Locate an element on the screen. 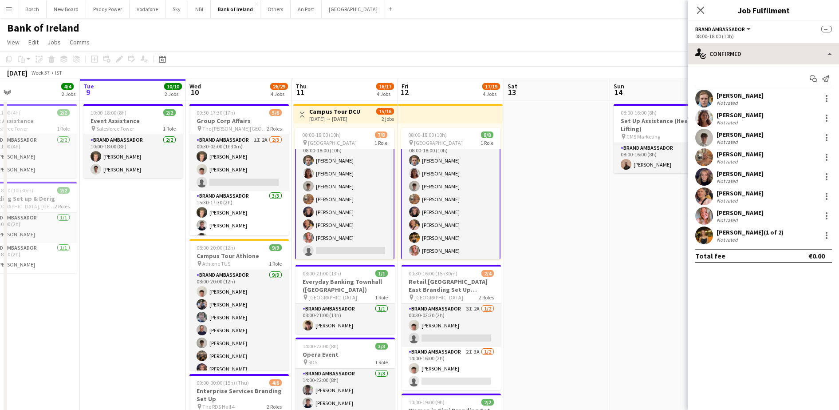  span: Fri is located at coordinates (405, 86).